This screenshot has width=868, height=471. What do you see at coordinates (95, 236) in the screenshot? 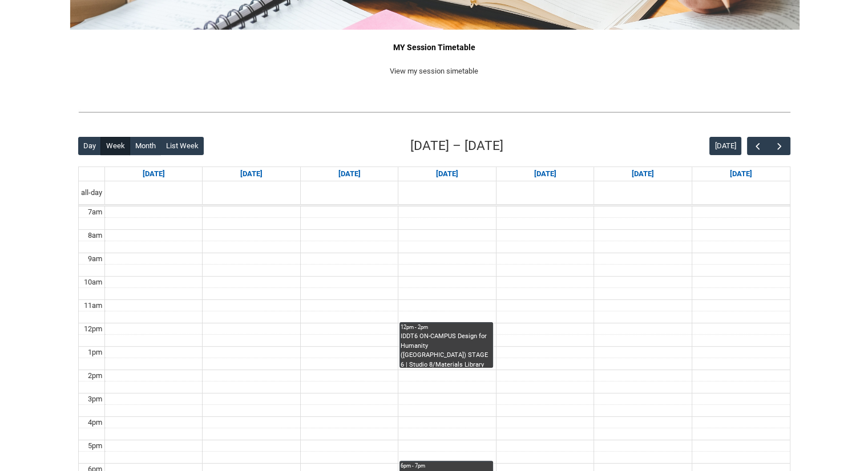
I see `div: 8am` at bounding box center [95, 236].